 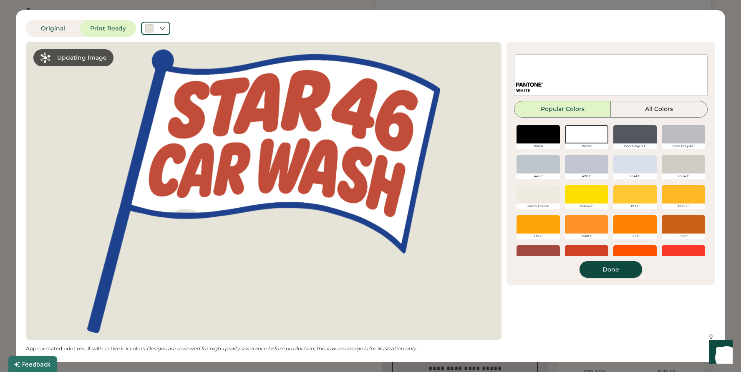 I want to click on div: 159 C, so click(x=683, y=236).